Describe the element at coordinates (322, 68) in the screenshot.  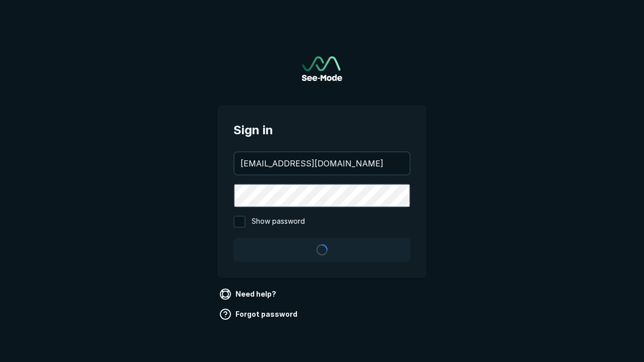
I see `img: See-Mode Logo` at that location.